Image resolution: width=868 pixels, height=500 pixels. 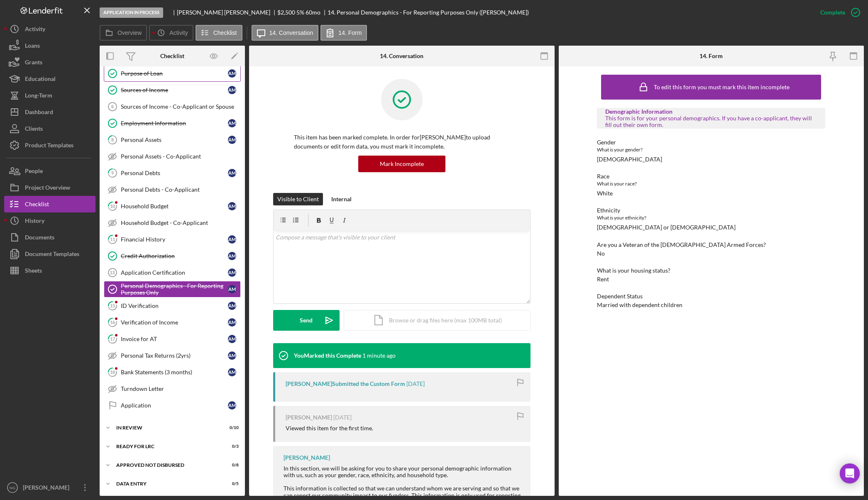 What do you see at coordinates (292, 33) in the screenshot?
I see `label: 14. Conversation` at bounding box center [292, 33].